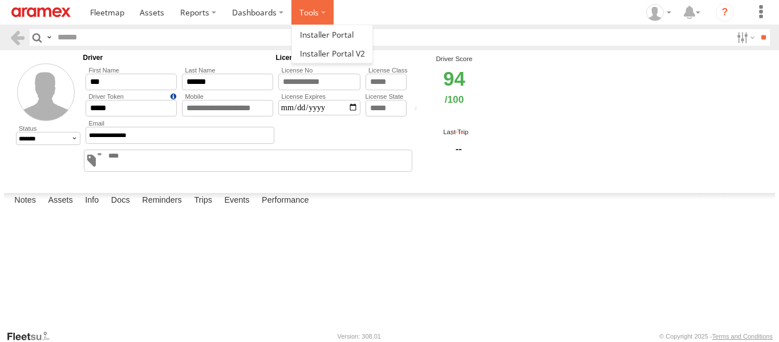 Image resolution: width=779 pixels, height=342 pixels. Describe the element at coordinates (203, 201) in the screenshot. I see `label: Trips` at that location.